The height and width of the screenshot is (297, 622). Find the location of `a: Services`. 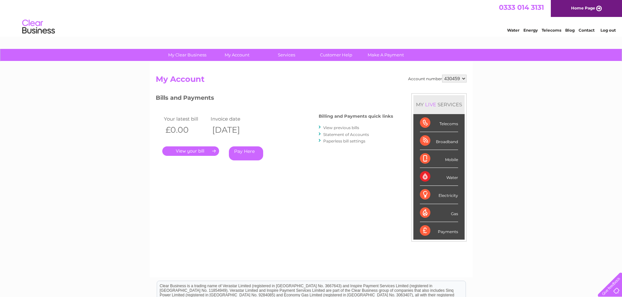

a: Services is located at coordinates (286, 55).